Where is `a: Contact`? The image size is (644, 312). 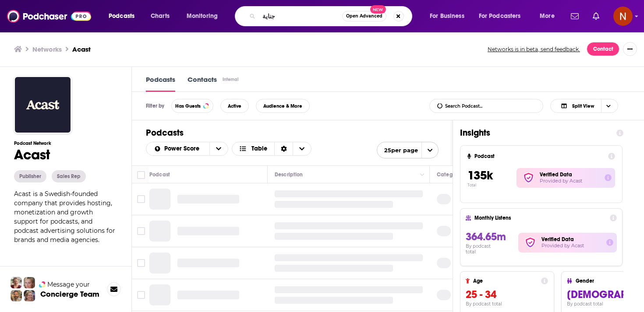
a: Contact is located at coordinates (603, 49).